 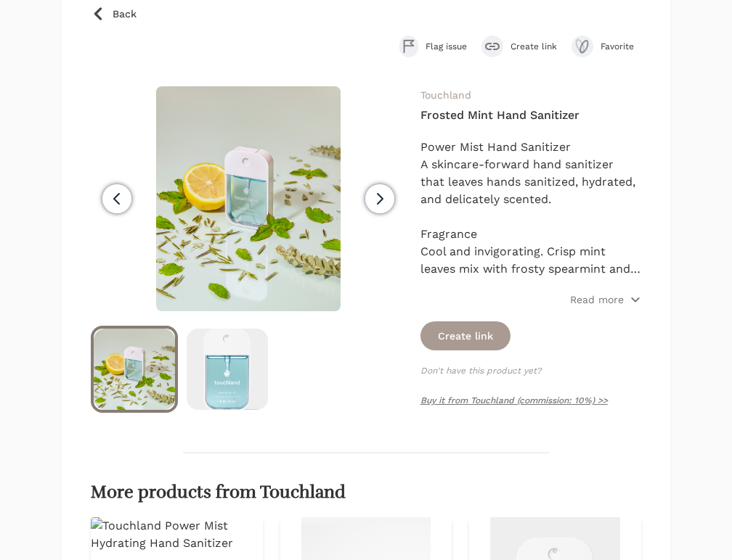 I want to click on p: Don't have this product yet?, so click(x=531, y=371).